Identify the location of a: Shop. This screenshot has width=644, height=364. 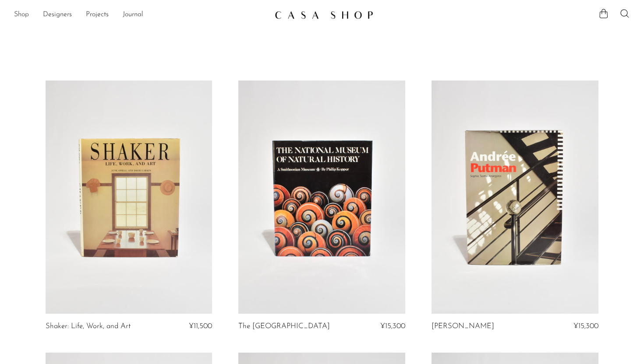
(21, 15).